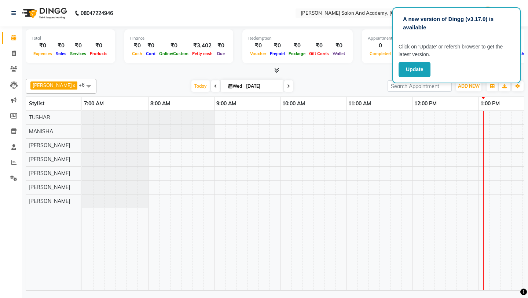 This screenshot has height=298, width=528. Describe the element at coordinates (137, 54) in the screenshot. I see `span: Cash` at that location.